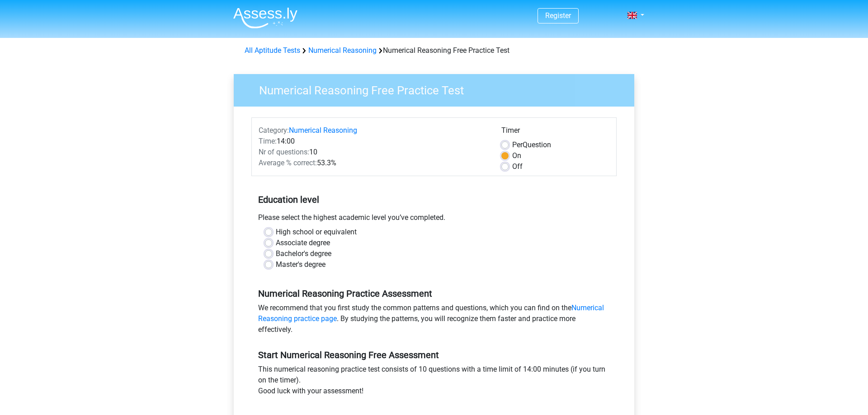 This screenshot has height=415, width=868. Describe the element at coordinates (434, 294) in the screenshot. I see `h5: Numerical Reasoning Practice Assessment` at that location.